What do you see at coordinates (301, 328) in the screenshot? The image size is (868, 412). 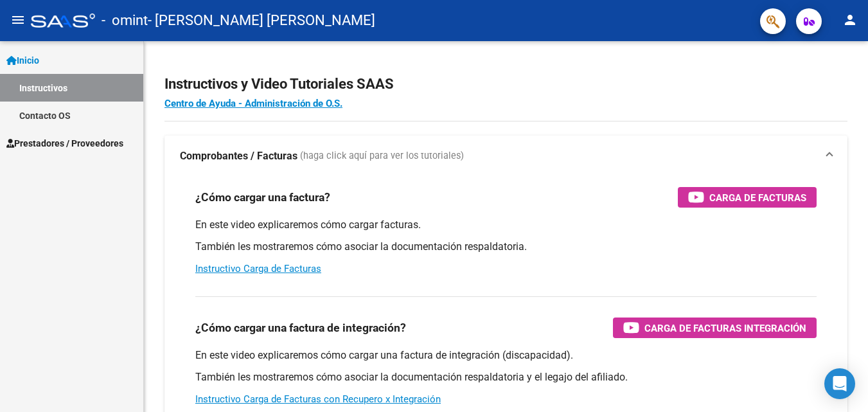 I see `h3: ¿Cómo cargar una factura de integración?` at bounding box center [301, 328].